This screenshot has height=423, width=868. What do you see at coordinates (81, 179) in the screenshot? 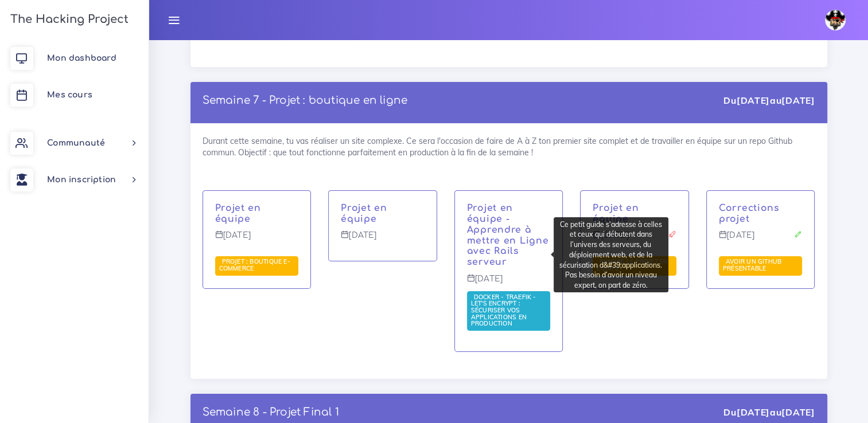
I see `span: Mon inscription` at bounding box center [81, 179].